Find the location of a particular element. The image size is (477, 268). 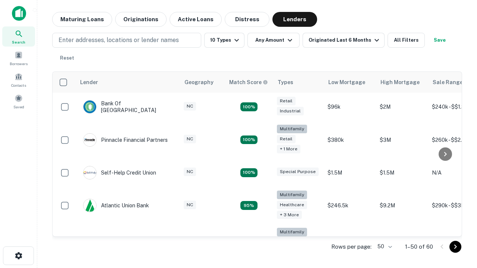

div: The Fidelity Bank is located at coordinates (113, 243).